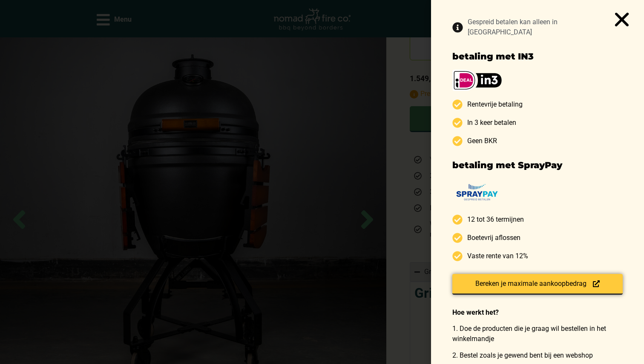  I want to click on span: In 3 keer betalen, so click(490, 123).